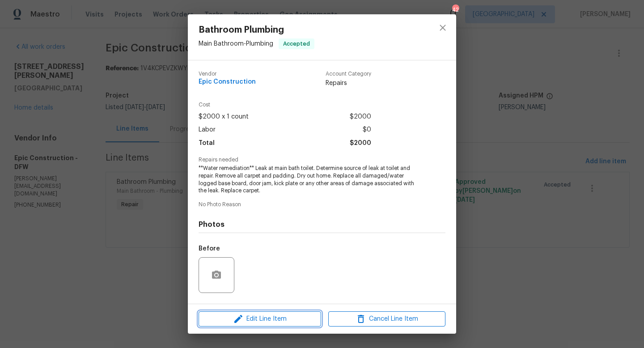 Image resolution: width=644 pixels, height=348 pixels. Describe the element at coordinates (322, 225) in the screenshot. I see `h4: Photos` at that location.